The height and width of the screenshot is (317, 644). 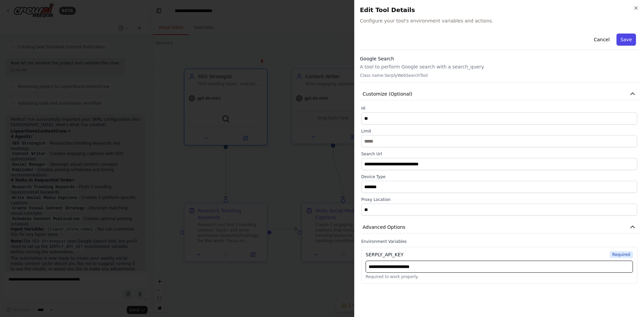 What do you see at coordinates (499, 94) in the screenshot?
I see `button: Customize (Optional)` at bounding box center [499, 94].